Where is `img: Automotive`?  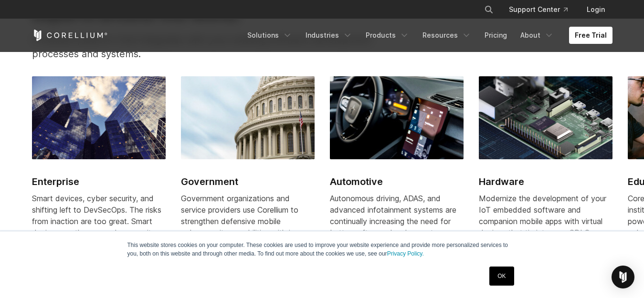
img: Automotive is located at coordinates (397, 118).